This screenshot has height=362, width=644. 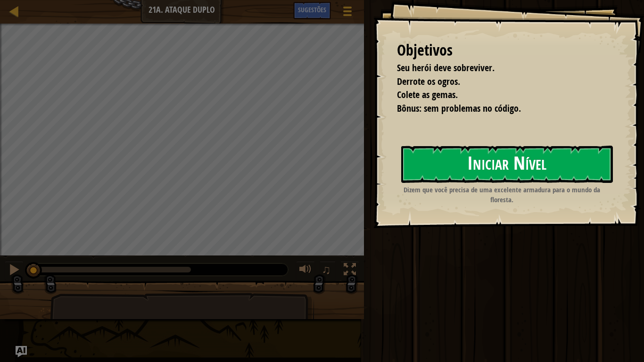 I want to click on button: Toggle fullscreen, so click(x=350, y=270).